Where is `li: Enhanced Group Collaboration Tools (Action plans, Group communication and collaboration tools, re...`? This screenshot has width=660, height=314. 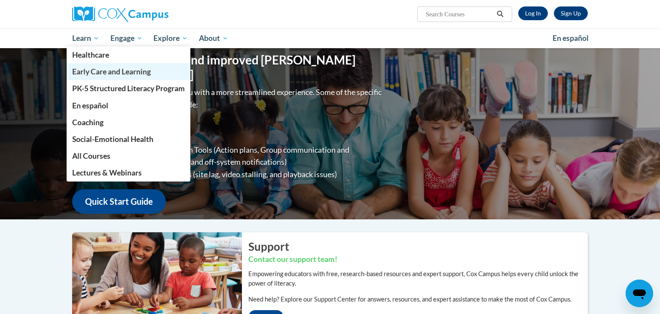
li: Enhanced Group Collaboration Tools (Action plans, Group communication and collaboration tools, re... is located at coordinates (236, 156).